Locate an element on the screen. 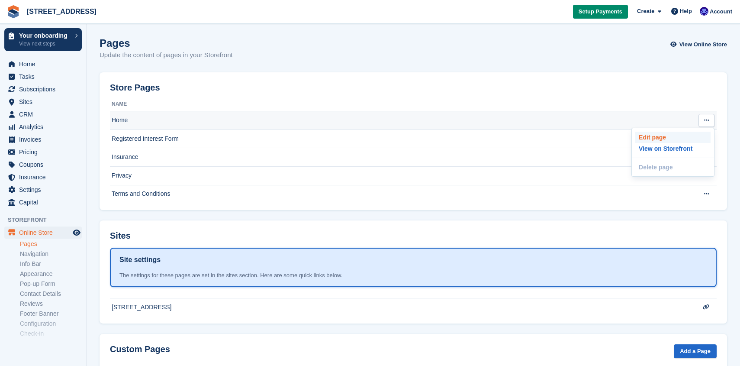 This screenshot has height=366, width=740. span: Settings is located at coordinates (45, 190).